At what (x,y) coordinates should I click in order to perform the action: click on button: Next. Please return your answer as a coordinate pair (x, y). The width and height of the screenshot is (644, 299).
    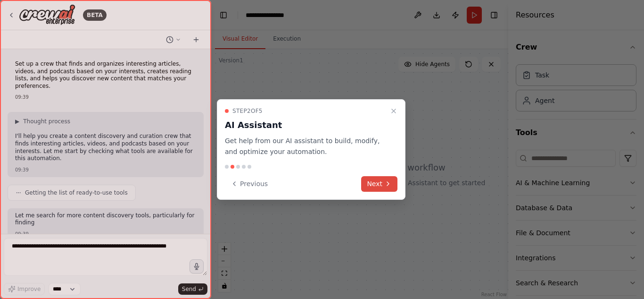
    Looking at the image, I should click on (379, 183).